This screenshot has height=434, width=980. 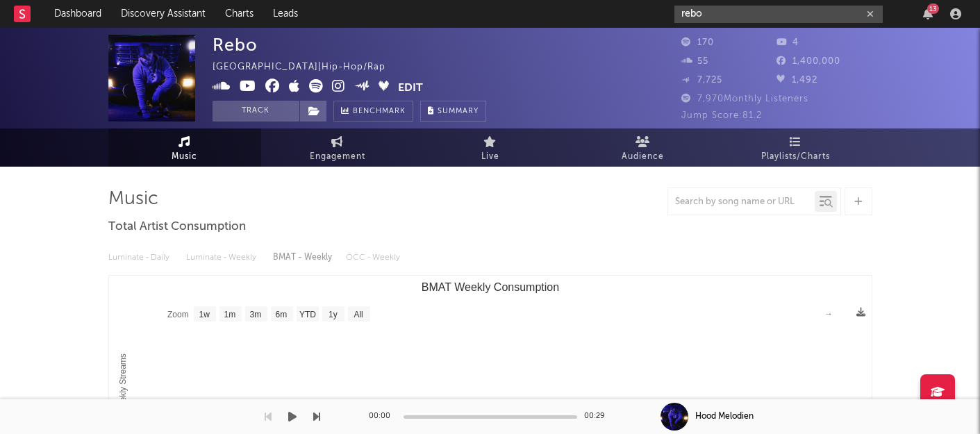 I want to click on span: 1,400,000, so click(x=808, y=61).